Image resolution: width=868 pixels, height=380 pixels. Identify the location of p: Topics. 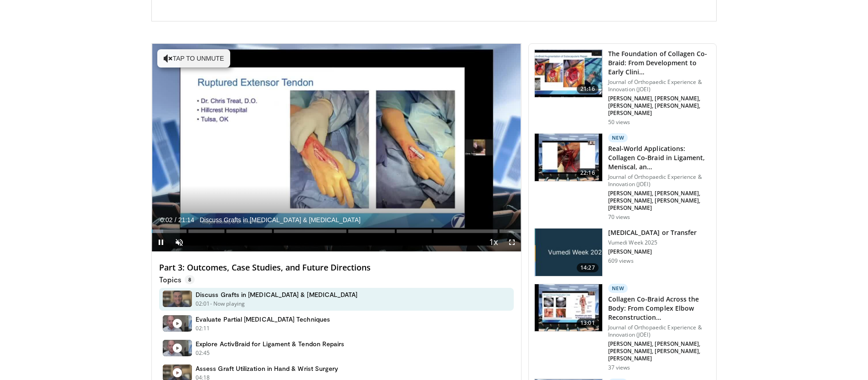
(177, 280).